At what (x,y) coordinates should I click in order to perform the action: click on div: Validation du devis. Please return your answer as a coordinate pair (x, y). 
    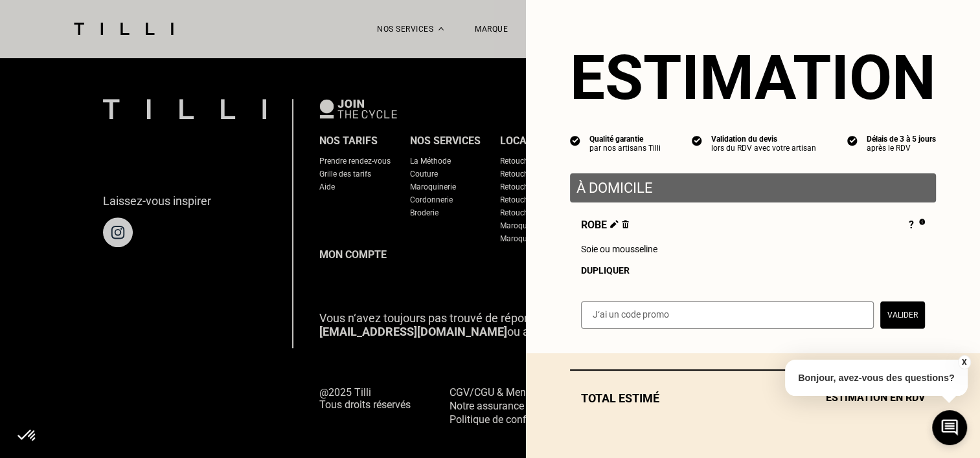
    Looking at the image, I should click on (763, 139).